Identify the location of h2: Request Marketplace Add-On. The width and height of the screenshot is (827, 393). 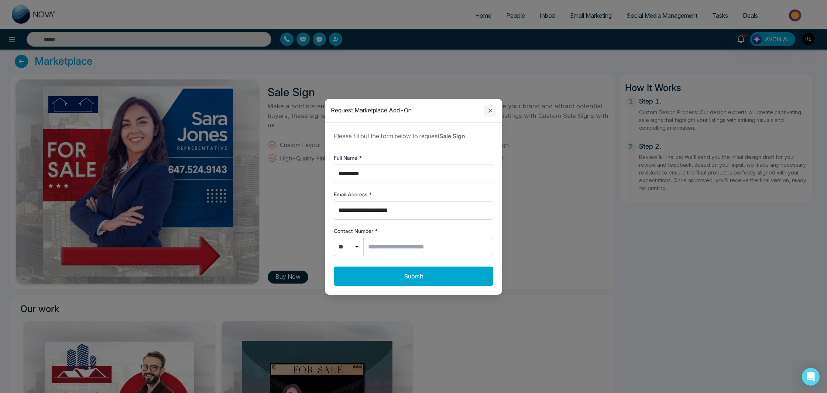
(371, 110).